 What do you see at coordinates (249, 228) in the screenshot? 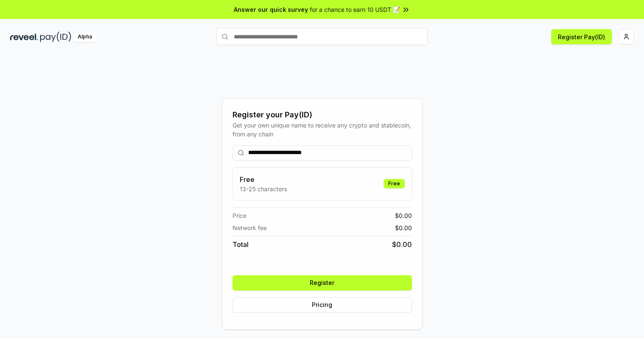
I see `span: Network fee` at bounding box center [249, 228].